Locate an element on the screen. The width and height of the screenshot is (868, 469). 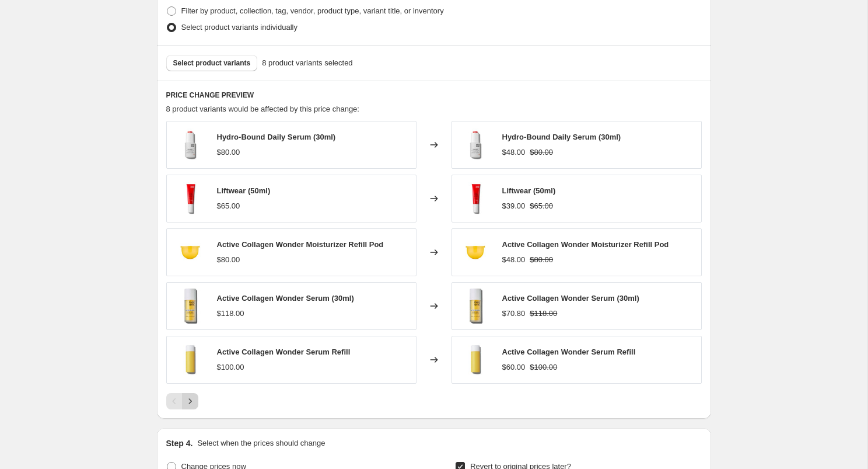
h2: Step 4. is located at coordinates (180, 443).